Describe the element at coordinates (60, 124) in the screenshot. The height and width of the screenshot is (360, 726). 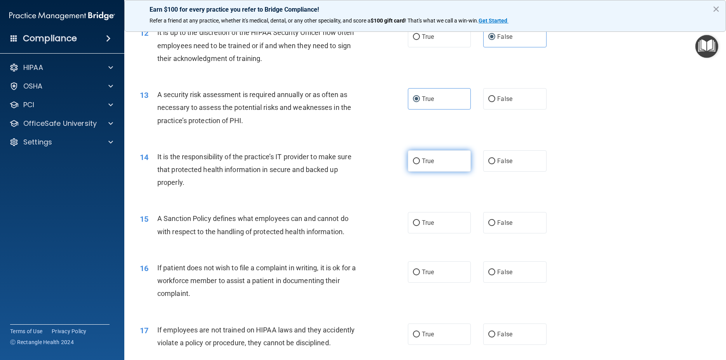
I see `p: OfficeSafe University` at that location.